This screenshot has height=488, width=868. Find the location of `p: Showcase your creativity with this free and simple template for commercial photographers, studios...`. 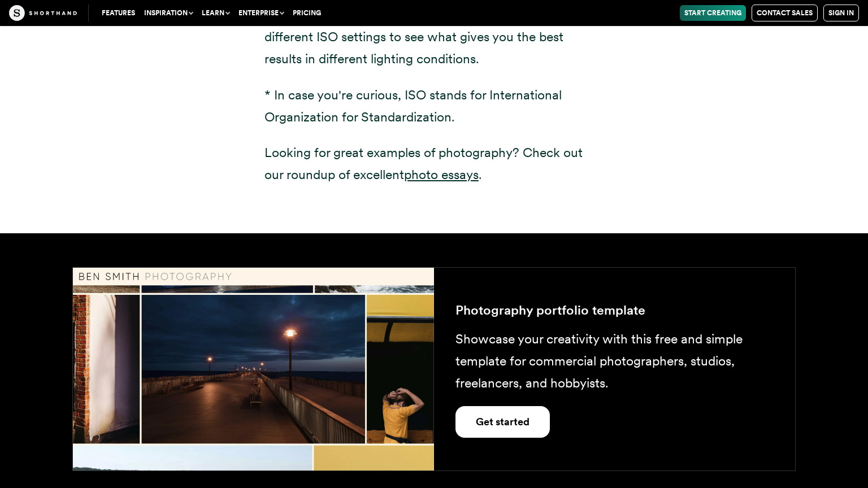

p: Showcase your creativity with this free and simple template for commercial photographers, studios... is located at coordinates (614, 361).